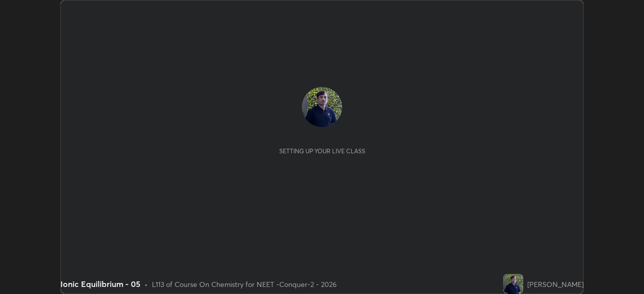 The height and width of the screenshot is (294, 644). Describe the element at coordinates (322, 151) in the screenshot. I see `div: Setting up your live class` at that location.